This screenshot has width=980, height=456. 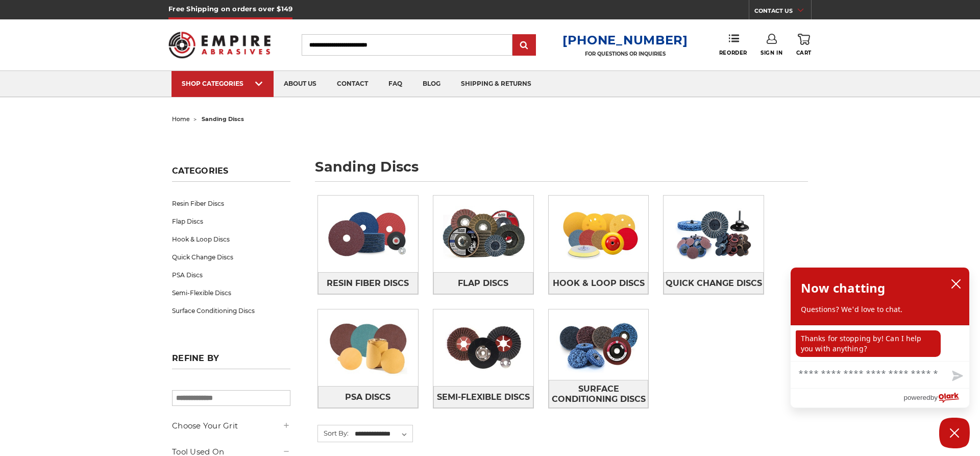 What do you see at coordinates (368, 348) in the screenshot?
I see `img: PSA Discs` at bounding box center [368, 348].